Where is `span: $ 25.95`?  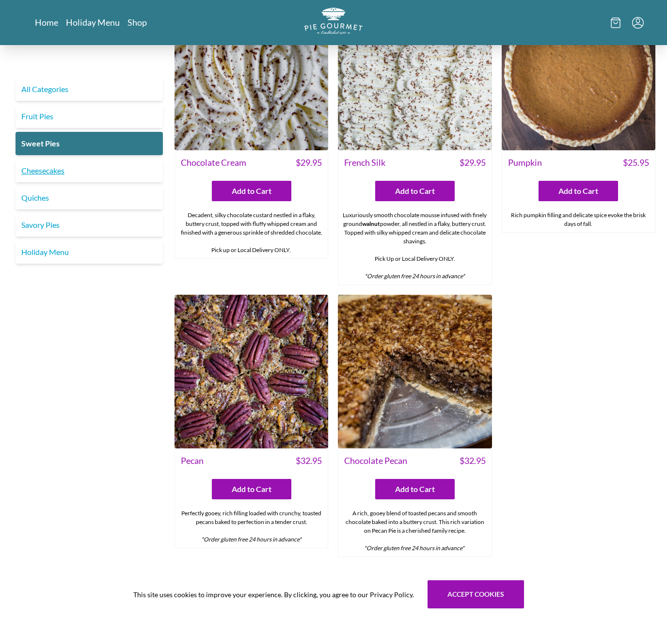
span: $ 25.95 is located at coordinates (636, 162).